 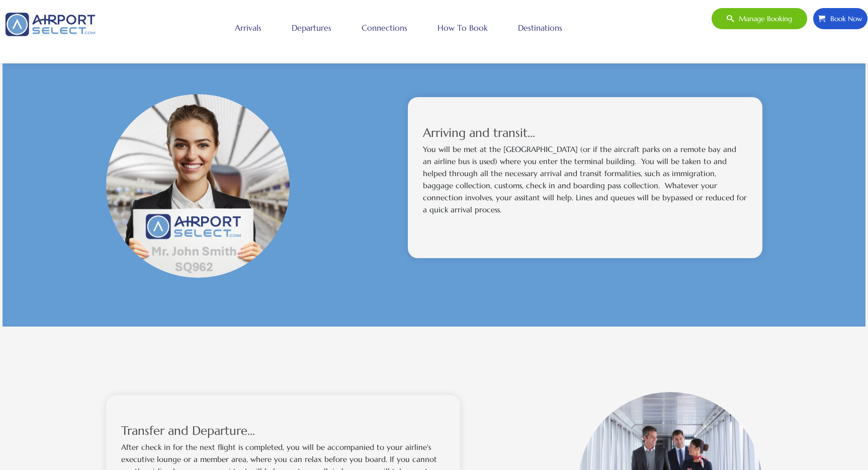 I want to click on a: Arrivals, so click(x=248, y=28).